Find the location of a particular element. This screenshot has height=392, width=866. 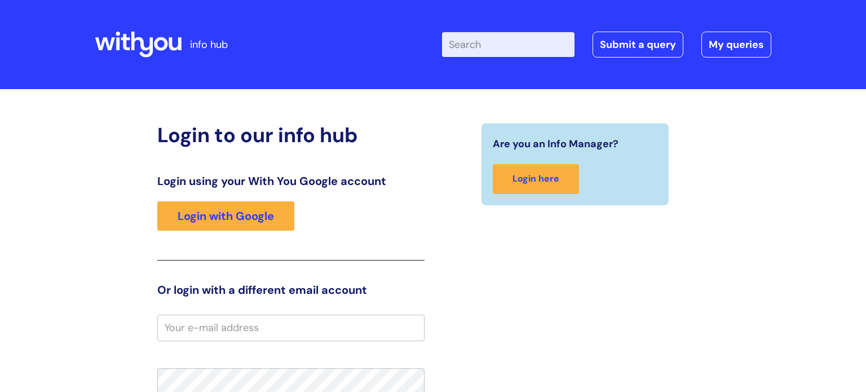

a: Login here is located at coordinates (536, 179).